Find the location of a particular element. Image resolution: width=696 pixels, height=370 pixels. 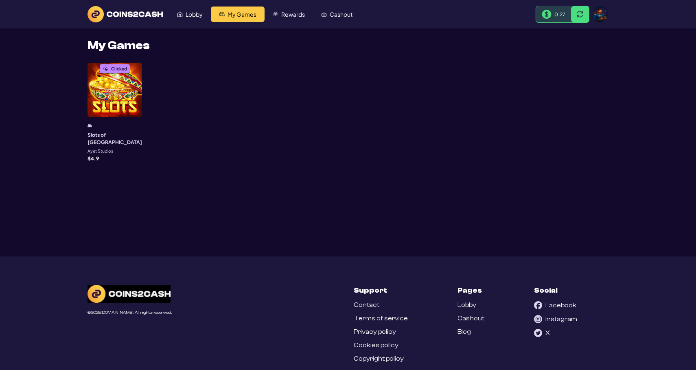

img: android is located at coordinates (90, 125).